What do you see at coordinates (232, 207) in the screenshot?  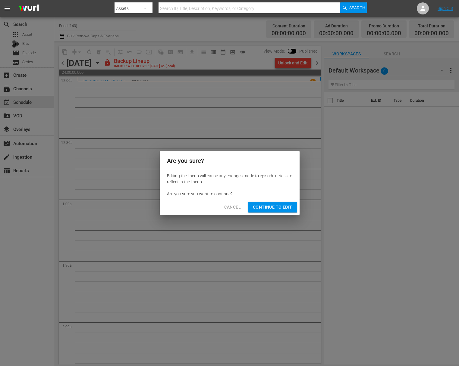 I see `span: Cancel` at bounding box center [232, 207].